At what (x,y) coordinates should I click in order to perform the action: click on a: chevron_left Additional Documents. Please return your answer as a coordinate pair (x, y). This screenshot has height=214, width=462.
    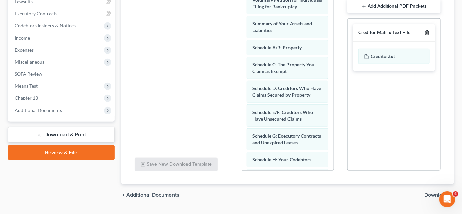
    Looking at the image, I should click on (150, 195).